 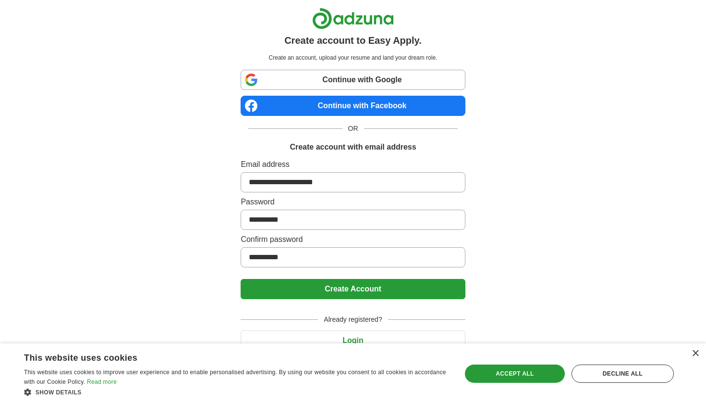 What do you see at coordinates (353, 164) in the screenshot?
I see `label: Email address` at bounding box center [353, 164].